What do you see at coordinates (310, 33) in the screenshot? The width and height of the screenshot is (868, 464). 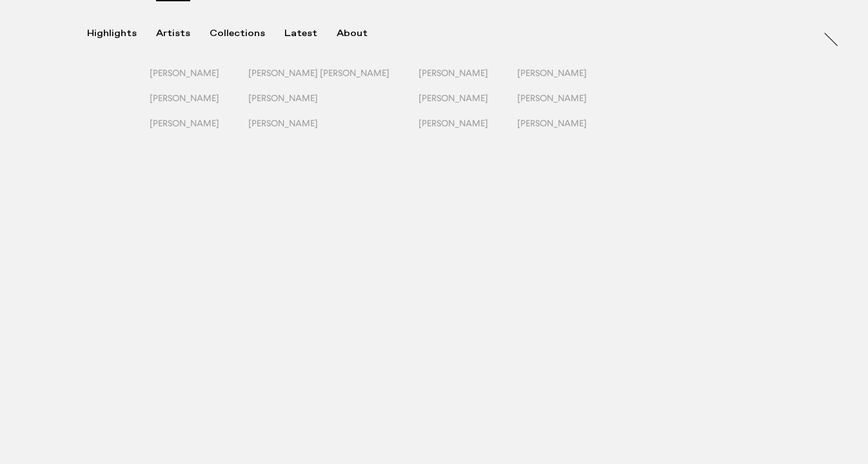 I see `button: Latest` at bounding box center [310, 33].